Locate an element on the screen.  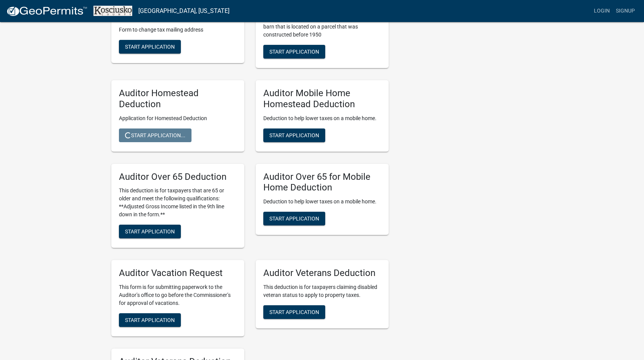
h5: Auditor Homestead Deduction is located at coordinates (178, 99).